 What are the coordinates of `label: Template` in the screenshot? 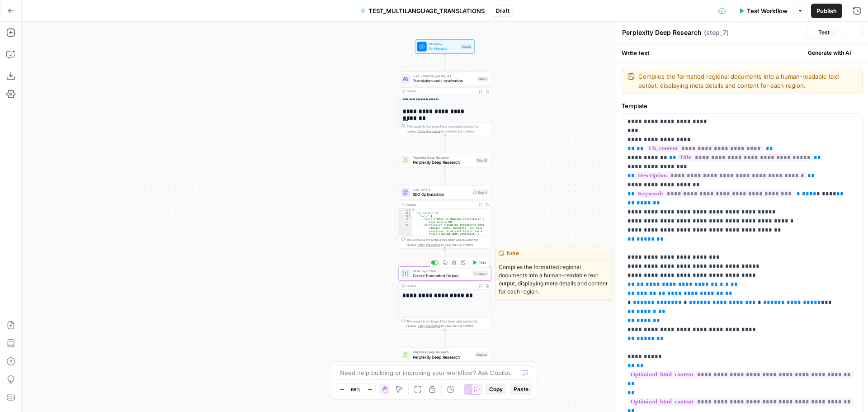 It's located at (742, 106).